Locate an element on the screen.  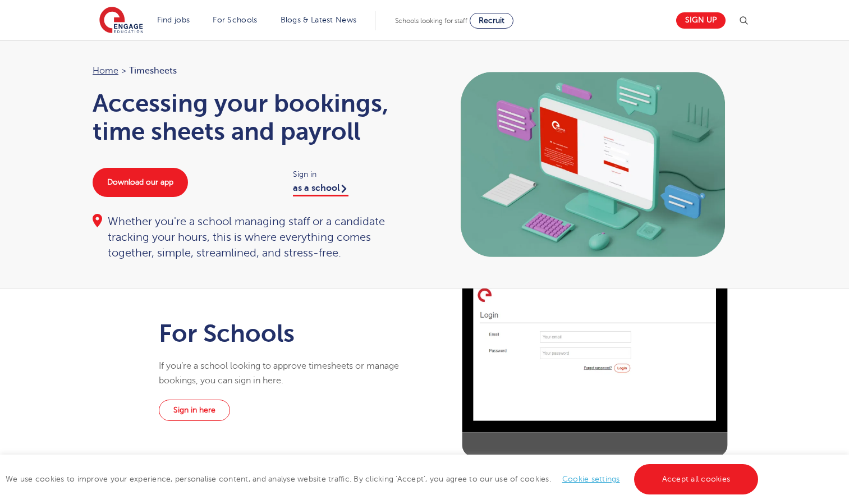
a: Download our app is located at coordinates (140, 183).